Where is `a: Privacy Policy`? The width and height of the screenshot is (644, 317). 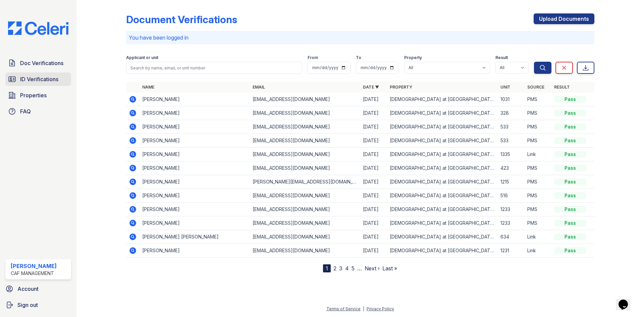 a: Privacy Policy is located at coordinates (380, 309).